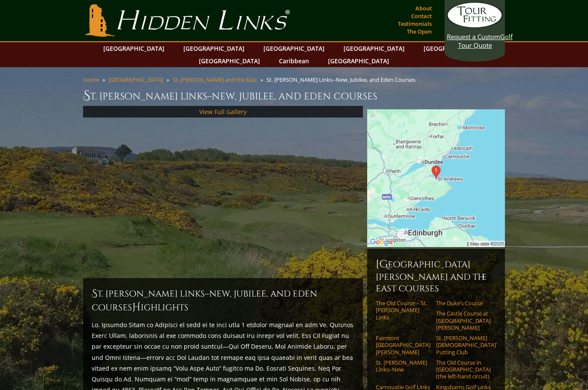  What do you see at coordinates (294, 61) in the screenshot?
I see `a: Caribbean` at bounding box center [294, 61].